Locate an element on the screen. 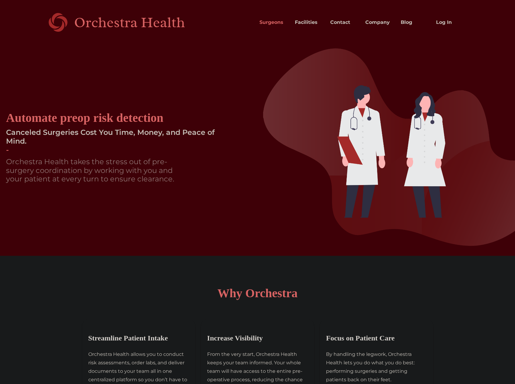 The height and width of the screenshot is (384, 515). p: Orchestra Health takes the stress out of pre-surgery coordination by working with you and your pa... is located at coordinates (97, 171).